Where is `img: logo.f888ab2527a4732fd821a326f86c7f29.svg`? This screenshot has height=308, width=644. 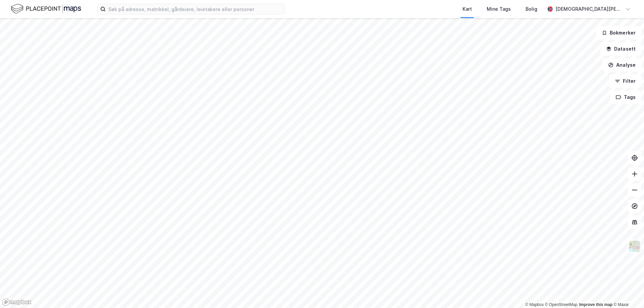
img: logo.f888ab2527a4732fd821a326f86c7f29.svg is located at coordinates (46, 8).